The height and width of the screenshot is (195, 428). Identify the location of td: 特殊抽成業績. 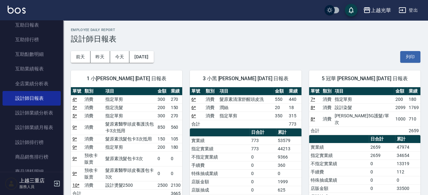
(339, 180).